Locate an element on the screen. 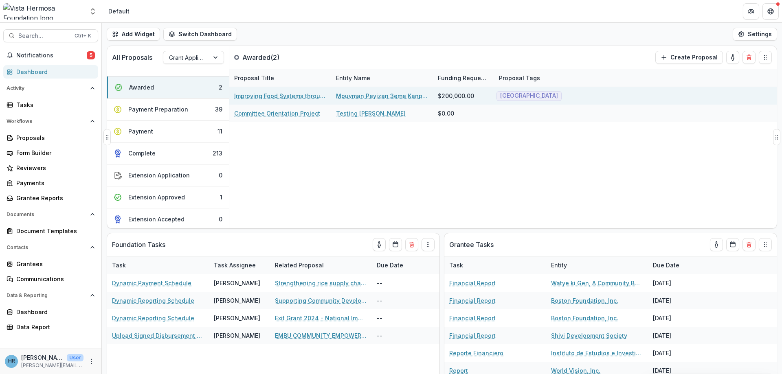 The image size is (782, 374). div: Data Report is located at coordinates (54, 327).